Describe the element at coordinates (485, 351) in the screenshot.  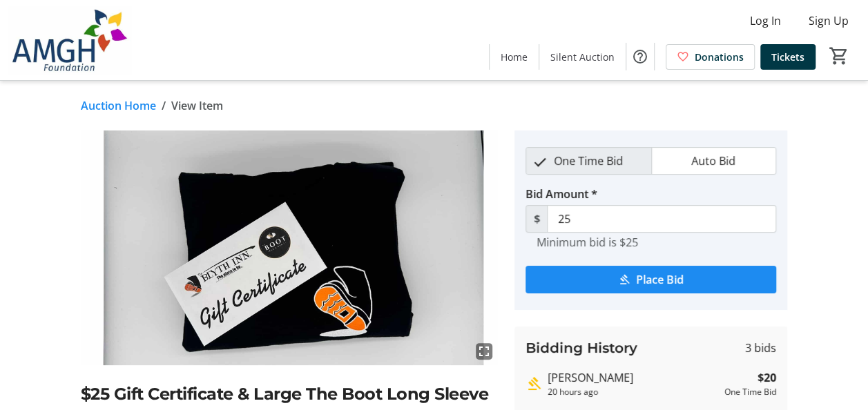
I see `mat-icon: fullscreen` at that location.